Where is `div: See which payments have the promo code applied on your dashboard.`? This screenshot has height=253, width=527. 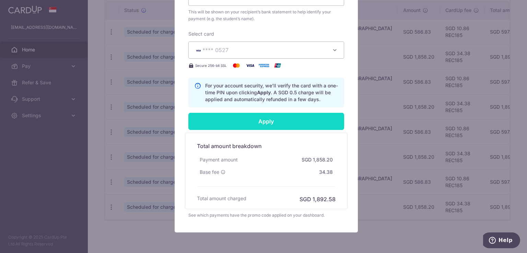
div: See which payments have the promo code applied on your dashboard. is located at coordinates (266, 215).